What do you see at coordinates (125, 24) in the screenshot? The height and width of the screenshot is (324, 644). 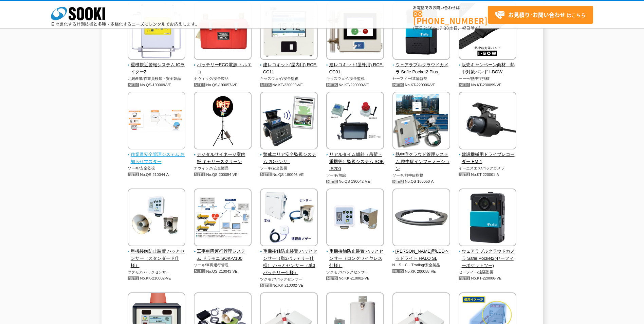 I see `p: 日々進化する計測技術と多種・多様化するニーズにレンタルでお応えします。` at bounding box center [125, 24].